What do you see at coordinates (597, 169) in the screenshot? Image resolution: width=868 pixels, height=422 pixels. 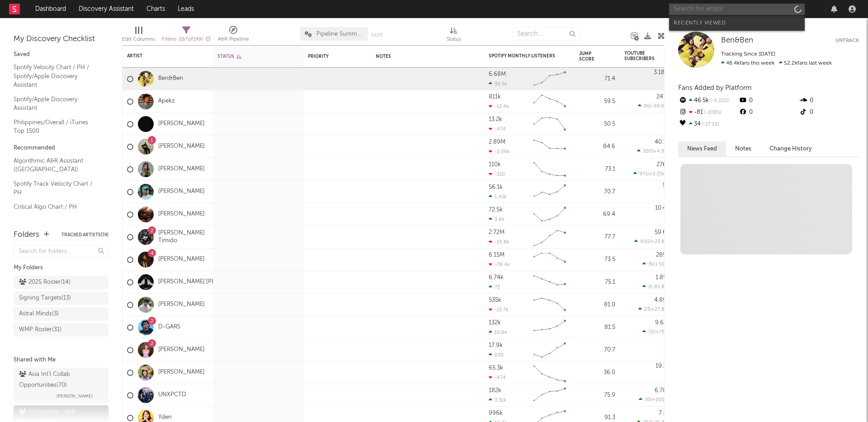 I see `div: 73.1` at bounding box center [597, 169].